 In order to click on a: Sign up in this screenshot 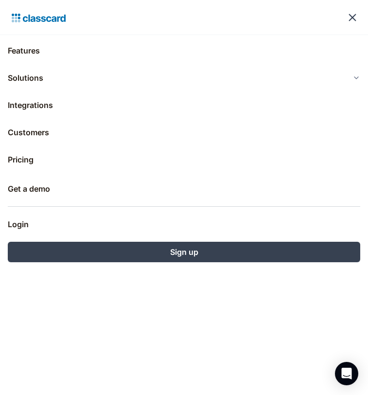, I will do `click(184, 252)`.